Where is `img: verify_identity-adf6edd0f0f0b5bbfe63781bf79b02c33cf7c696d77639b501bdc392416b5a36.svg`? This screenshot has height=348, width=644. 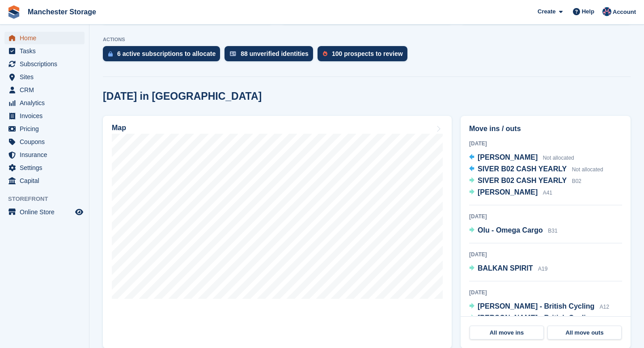
img: verify_identity-adf6edd0f0f0b5bbfe63781bf79b02c33cf7c696d77639b501bdc392416b5a36.svg is located at coordinates (233, 53).